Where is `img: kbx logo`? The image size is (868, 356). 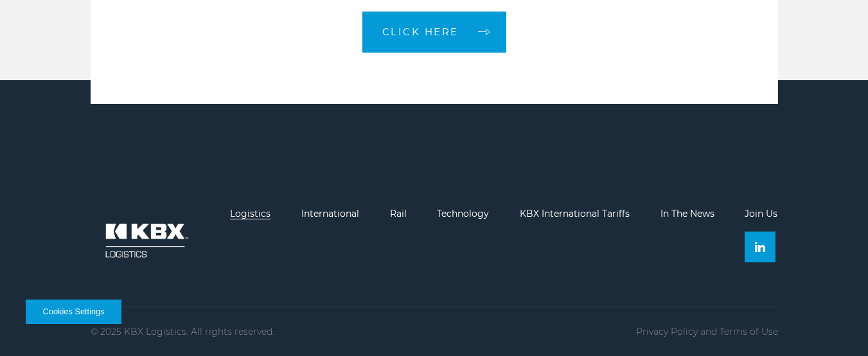
img: kbx logo is located at coordinates (145, 241).